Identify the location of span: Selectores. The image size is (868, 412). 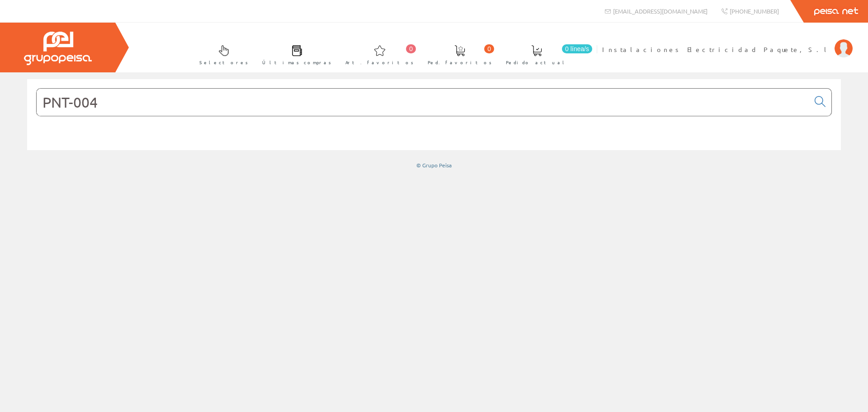
(224, 63).